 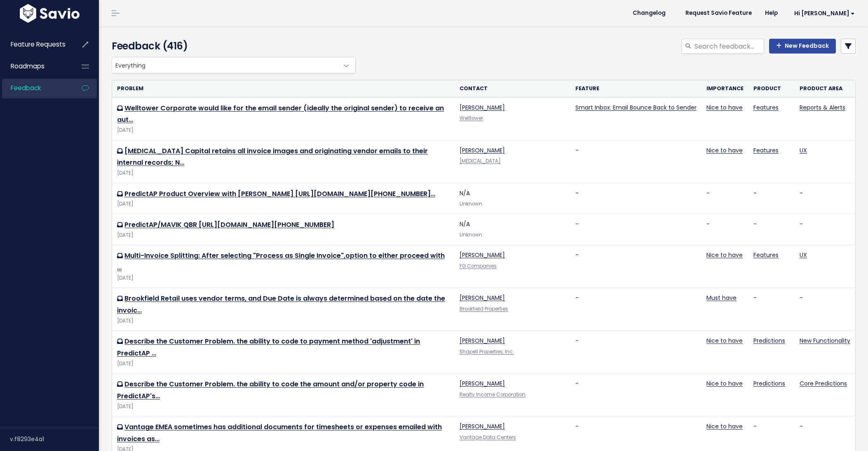 I want to click on a: Smart Inbox: Email Bounce Back to Sender, so click(x=636, y=107).